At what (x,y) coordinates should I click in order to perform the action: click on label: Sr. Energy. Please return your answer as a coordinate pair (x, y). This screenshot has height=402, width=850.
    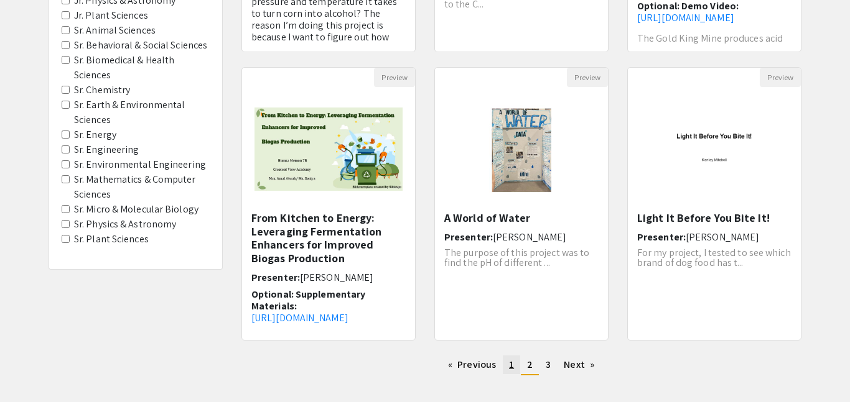
    Looking at the image, I should click on (95, 135).